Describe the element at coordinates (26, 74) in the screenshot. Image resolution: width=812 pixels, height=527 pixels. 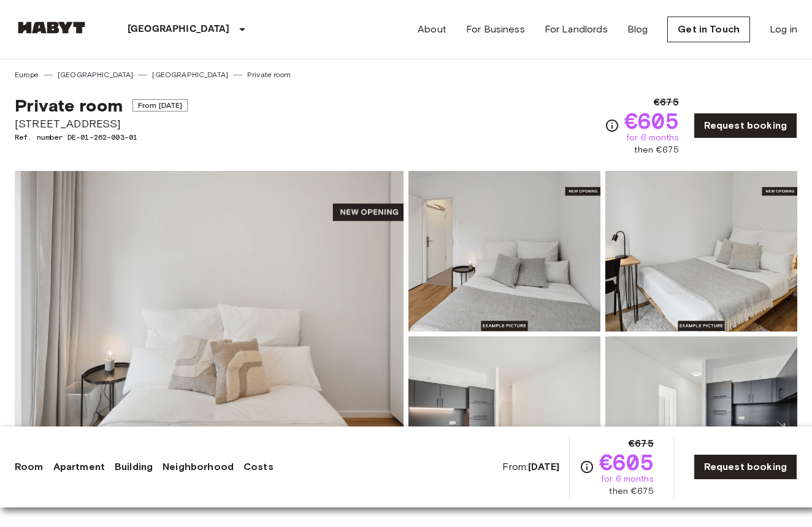
I see `a: Europe` at that location.